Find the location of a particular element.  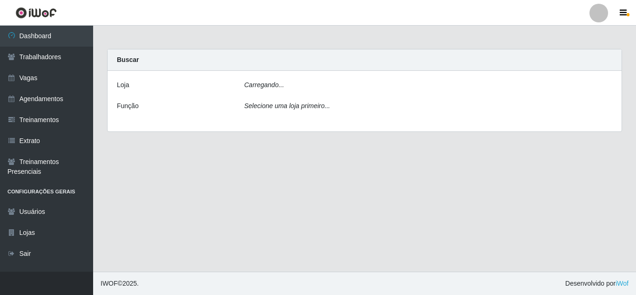

strong: Buscar is located at coordinates (127, 60).